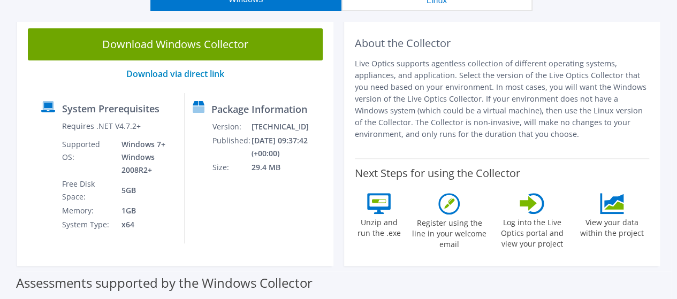 The height and width of the screenshot is (299, 677). What do you see at coordinates (164, 283) in the screenshot?
I see `label: Assessments supported by the Windows Collector` at bounding box center [164, 283].